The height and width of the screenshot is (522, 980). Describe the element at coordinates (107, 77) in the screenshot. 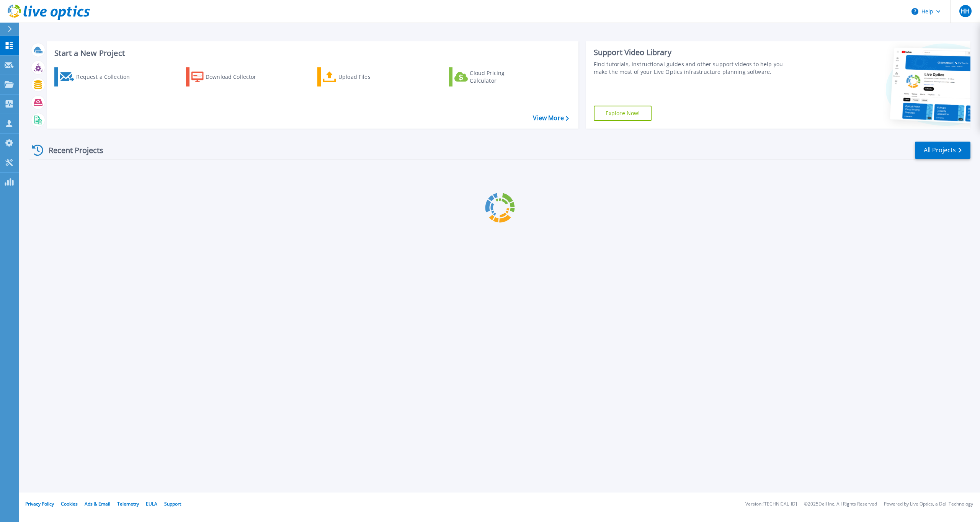

I see `div: Request a Collection` at that location.